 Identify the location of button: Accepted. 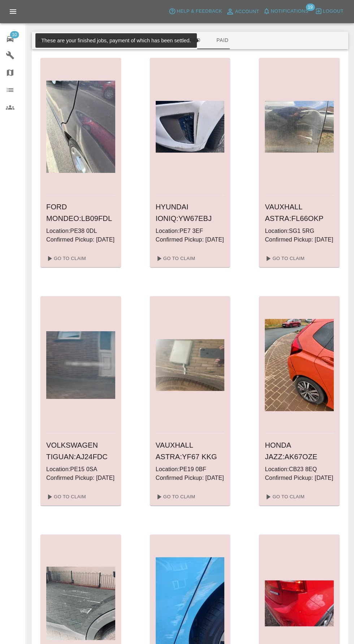
(51, 41).